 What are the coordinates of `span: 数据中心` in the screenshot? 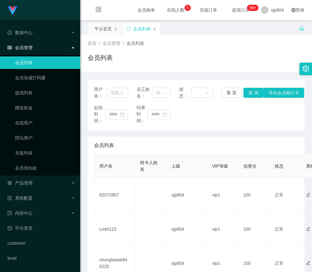 It's located at (20, 33).